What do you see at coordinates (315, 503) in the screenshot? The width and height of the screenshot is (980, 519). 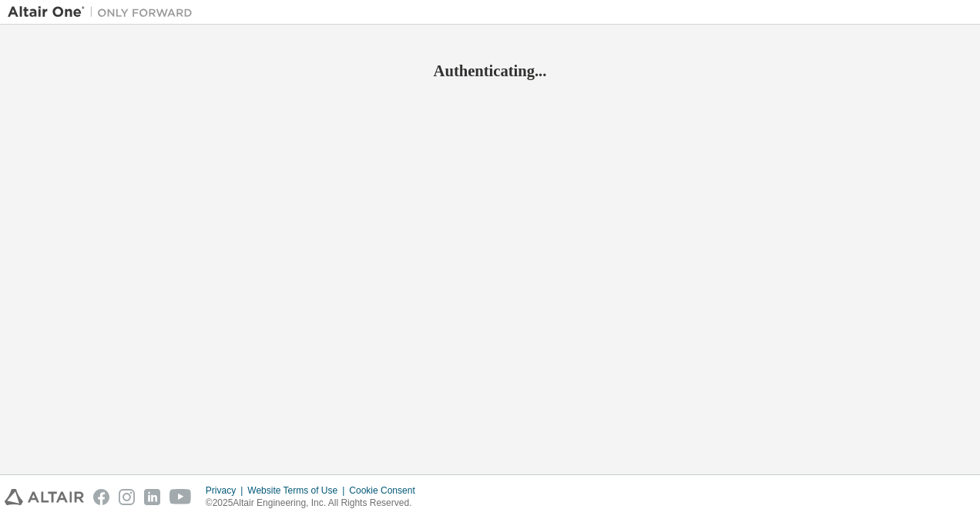 I see `p: © 2025 Altair Engineering, Inc. All Rights Reserved.` at bounding box center [315, 503].